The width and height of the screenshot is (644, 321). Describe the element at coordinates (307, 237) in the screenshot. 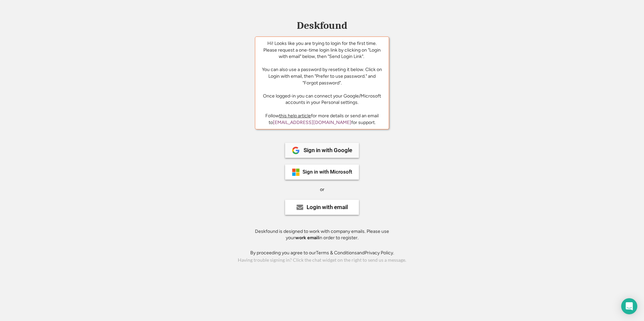

I see `strong: work email` at that location.